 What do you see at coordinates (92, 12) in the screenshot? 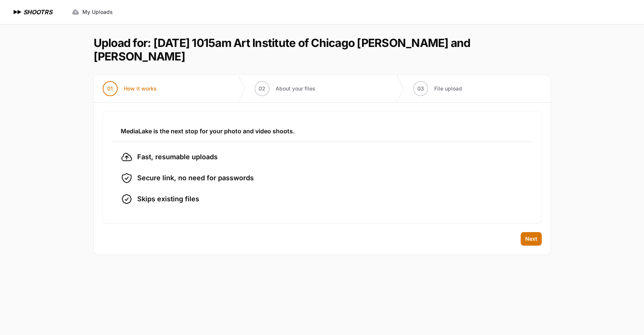
I see `a: My Uploads` at bounding box center [92, 12].